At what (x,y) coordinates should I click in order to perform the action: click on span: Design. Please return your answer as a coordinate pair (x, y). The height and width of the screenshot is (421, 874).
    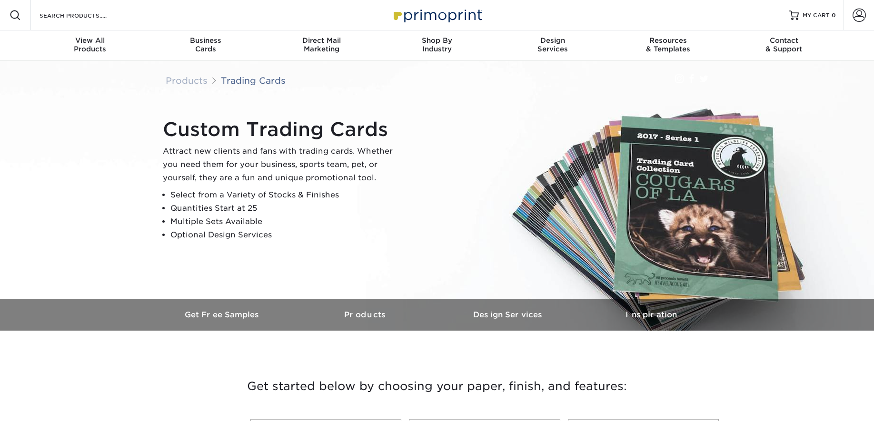
    Looking at the image, I should click on (552, 40).